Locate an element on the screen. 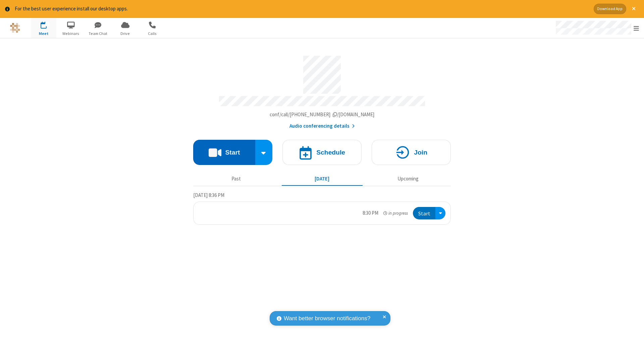  h4: Join is located at coordinates (421, 152).